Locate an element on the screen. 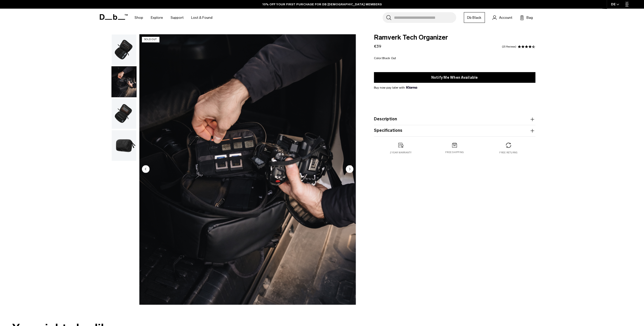 Image resolution: width=644 pixels, height=326 pixels. nav: Main Navigation is located at coordinates (173, 18).